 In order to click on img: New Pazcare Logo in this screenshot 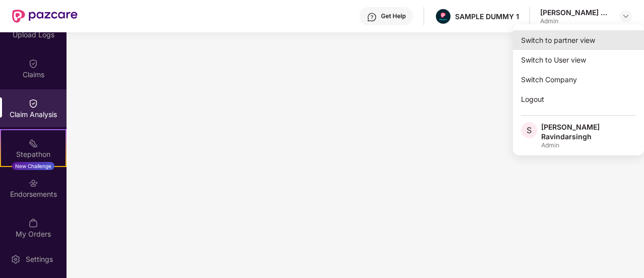, I will do `click(45, 16)`.